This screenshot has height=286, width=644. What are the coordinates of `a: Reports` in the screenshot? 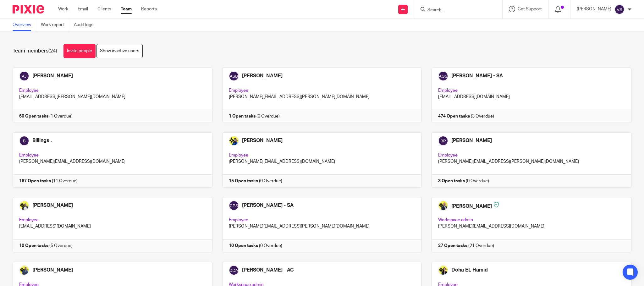 It's located at (149, 9).